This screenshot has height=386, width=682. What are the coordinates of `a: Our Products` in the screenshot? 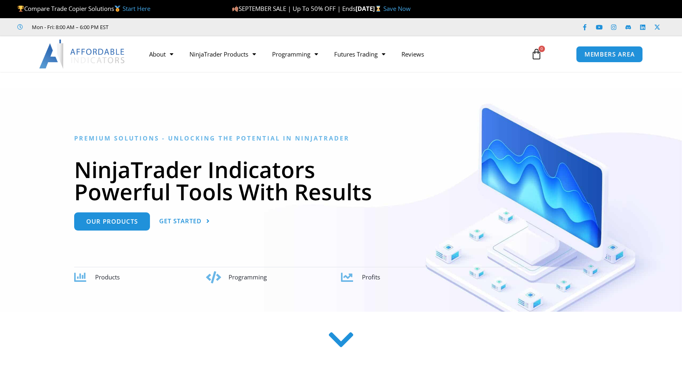 It's located at (112, 221).